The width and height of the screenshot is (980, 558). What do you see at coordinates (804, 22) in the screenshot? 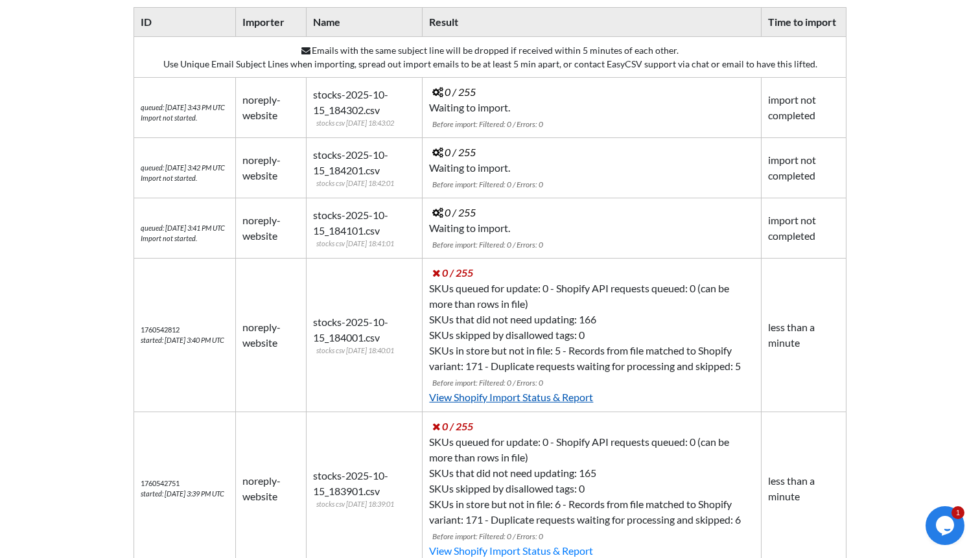
I see `th: Time to import` at bounding box center [804, 22].